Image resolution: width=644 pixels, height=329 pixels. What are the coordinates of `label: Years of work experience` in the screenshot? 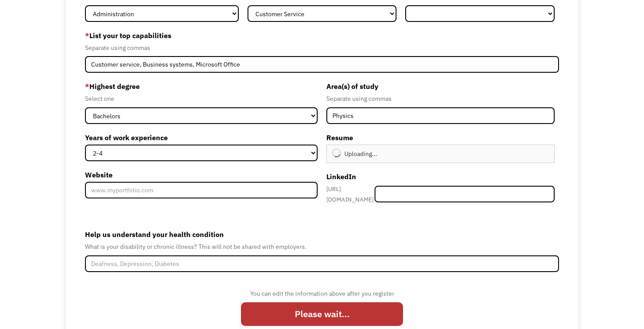 It's located at (201, 138).